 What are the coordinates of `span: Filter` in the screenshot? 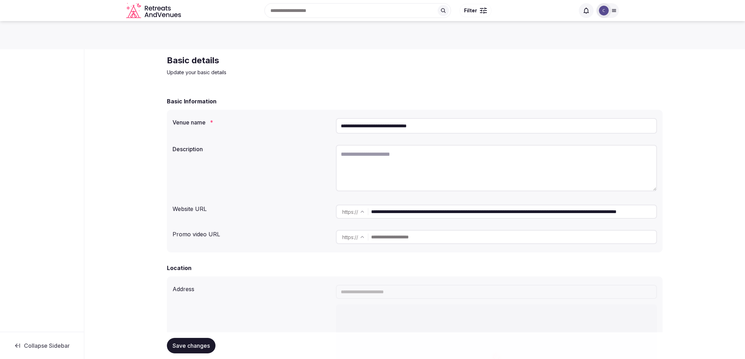 It's located at (470, 11).